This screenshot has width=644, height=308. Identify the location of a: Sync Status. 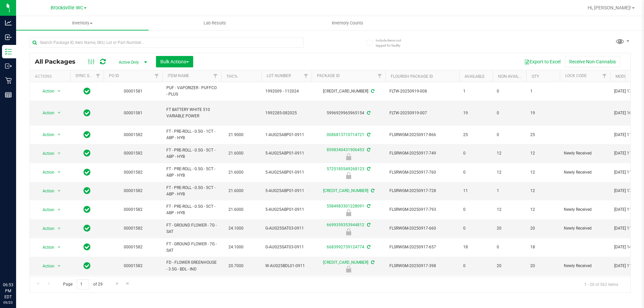
(89, 75).